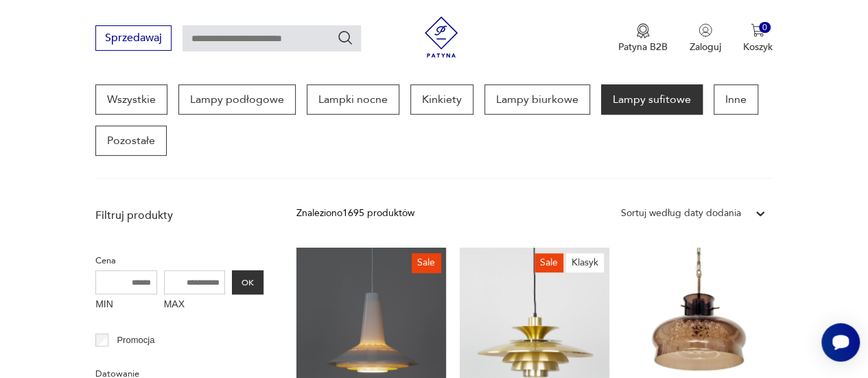  I want to click on p: Promocja, so click(135, 341).